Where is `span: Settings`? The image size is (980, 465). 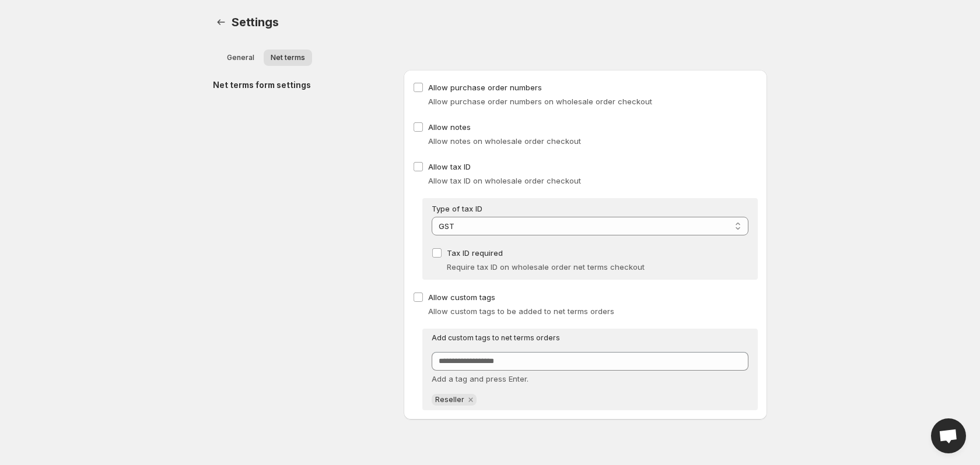
span: Settings is located at coordinates (255, 22).